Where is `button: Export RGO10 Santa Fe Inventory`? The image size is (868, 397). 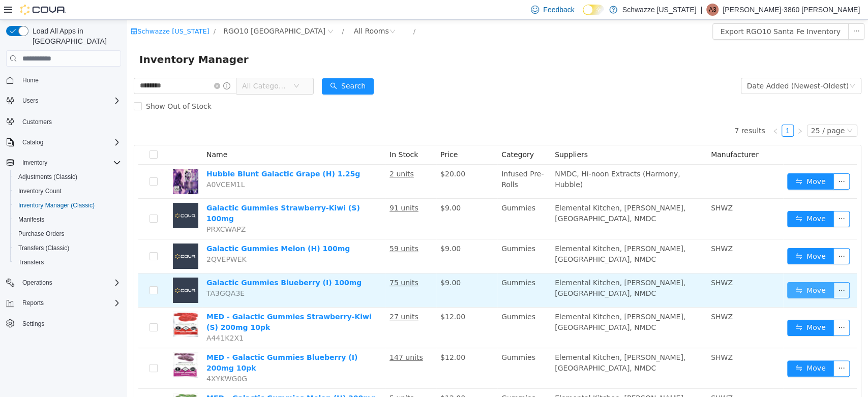
button: Export RGO10 Santa Fe Inventory is located at coordinates (653, 12).